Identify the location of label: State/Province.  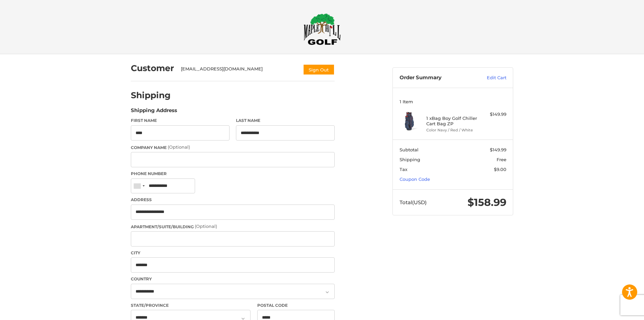
(190, 306).